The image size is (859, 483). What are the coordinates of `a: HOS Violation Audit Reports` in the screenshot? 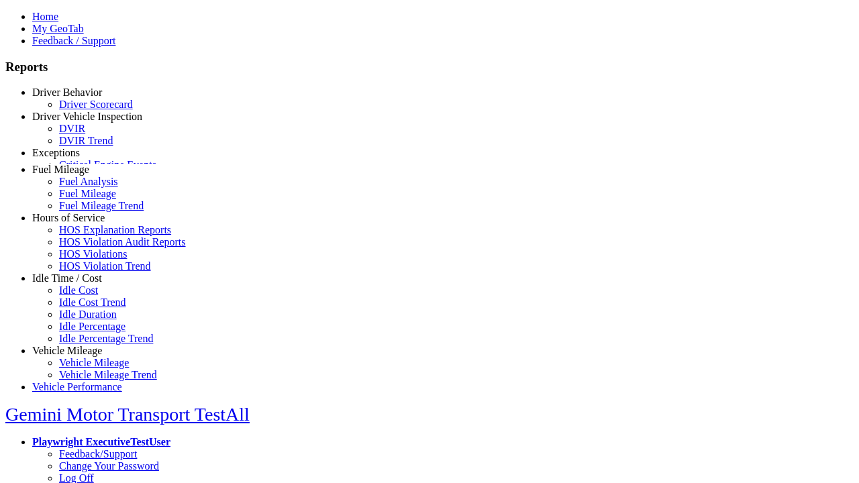 It's located at (122, 242).